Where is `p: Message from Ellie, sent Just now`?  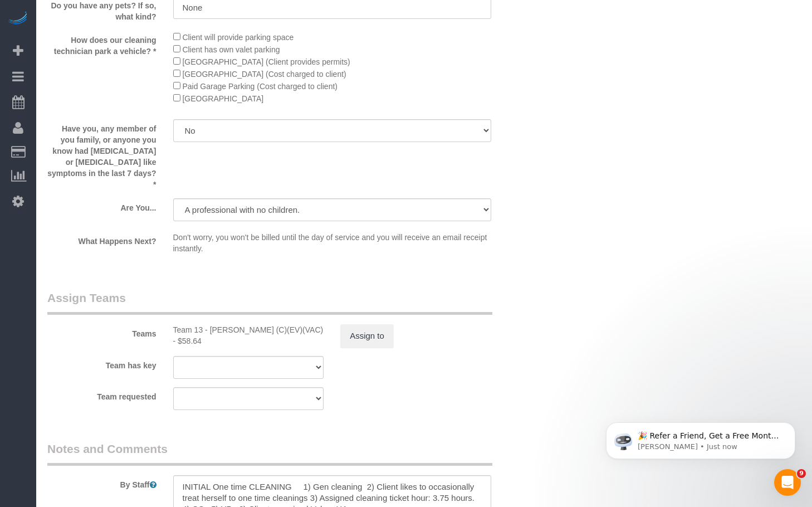 p: Message from Ellie, sent Just now is located at coordinates (121, 48).